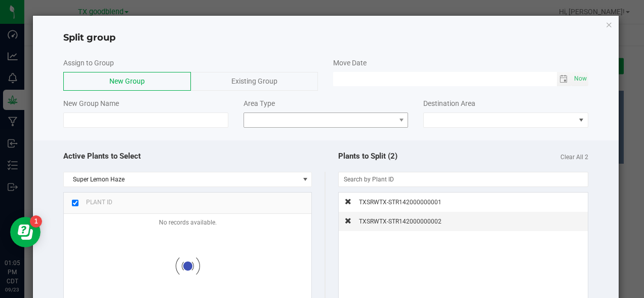 The height and width of the screenshot is (298, 644). What do you see at coordinates (449, 103) in the screenshot?
I see `span: Destination Area` at bounding box center [449, 103].